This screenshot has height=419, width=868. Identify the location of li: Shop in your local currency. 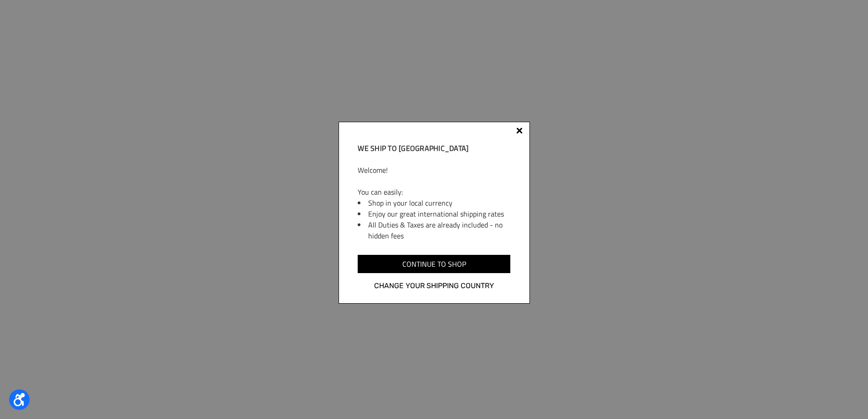
(439, 203).